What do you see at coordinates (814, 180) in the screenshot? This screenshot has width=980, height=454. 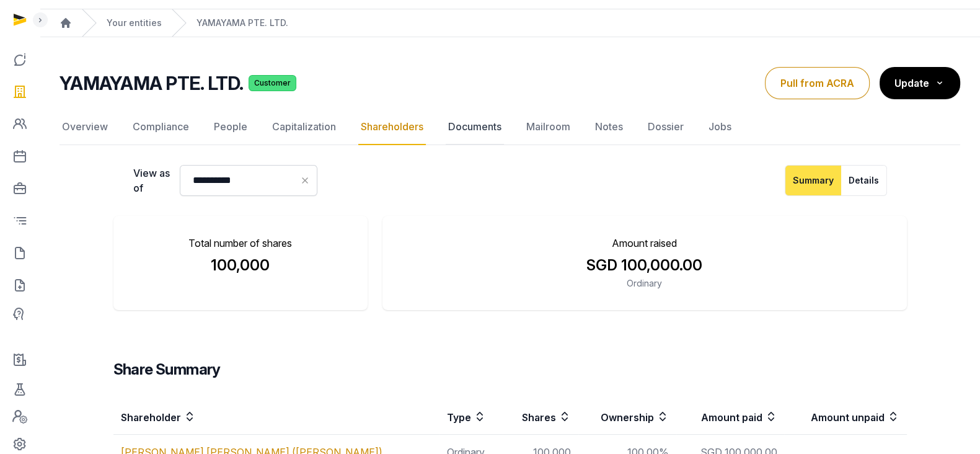 I see `button: Summary` at bounding box center [814, 180].